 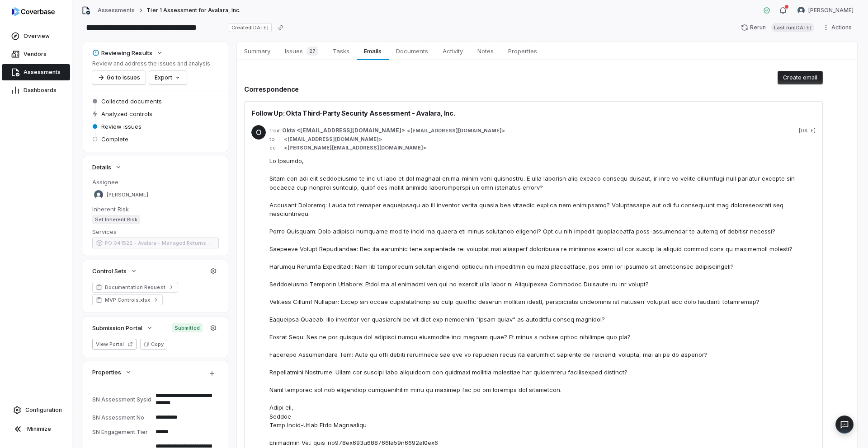 What do you see at coordinates (373, 51) in the screenshot?
I see `span: Emails` at bounding box center [373, 51].